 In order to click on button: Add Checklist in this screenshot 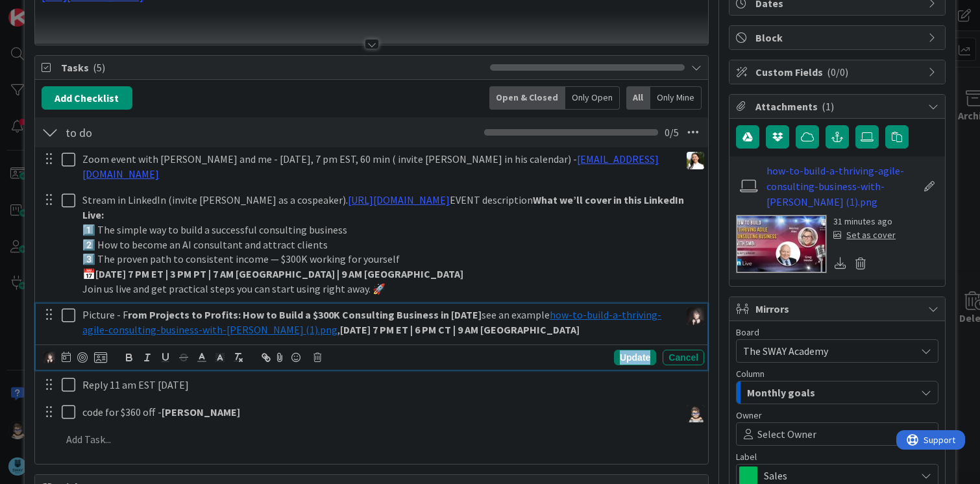, I will do `click(87, 98)`.